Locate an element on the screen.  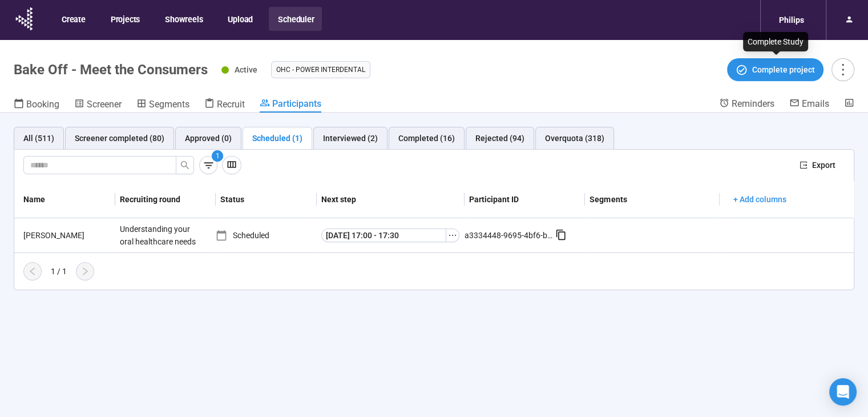
button: Showreels is located at coordinates (183, 19).